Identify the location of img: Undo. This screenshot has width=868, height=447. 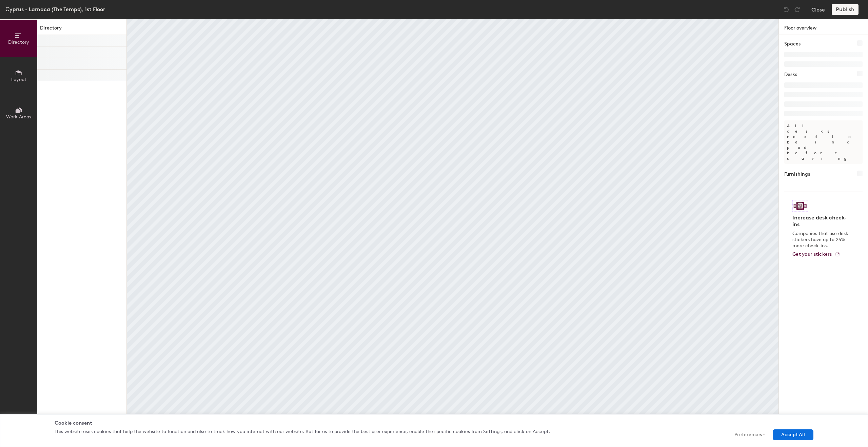
(786, 10).